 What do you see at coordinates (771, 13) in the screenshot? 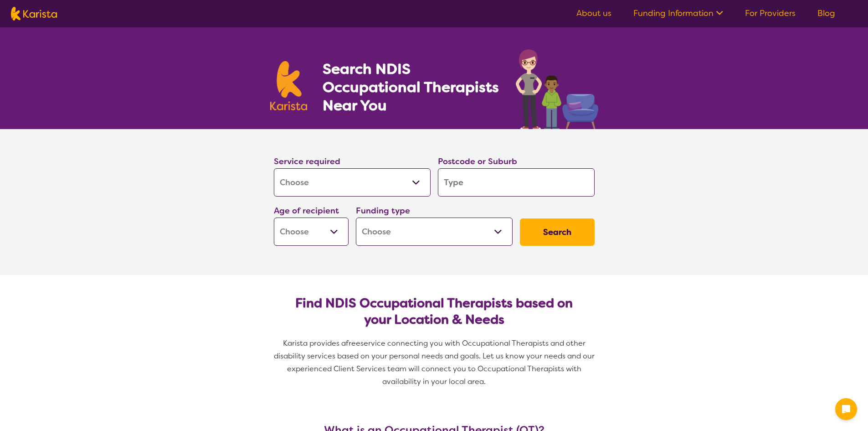
I see `a: For Providers` at bounding box center [771, 13].